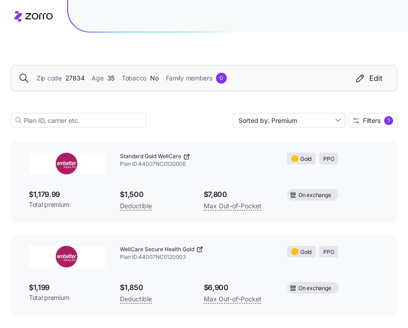 This screenshot has width=408, height=328. I want to click on span: 35, so click(111, 78).